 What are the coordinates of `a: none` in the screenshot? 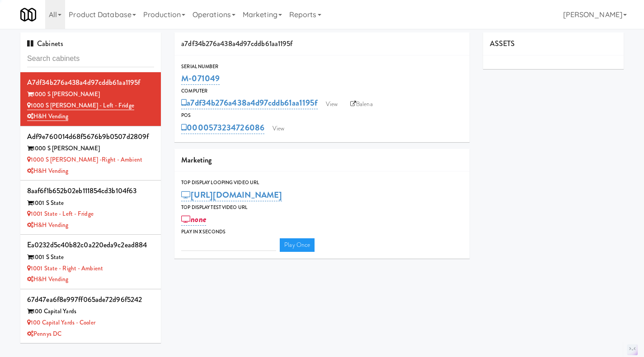 It's located at (193, 219).